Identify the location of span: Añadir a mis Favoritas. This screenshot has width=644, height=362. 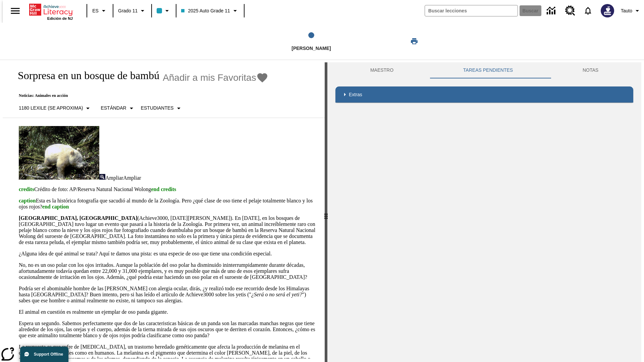
(210, 78).